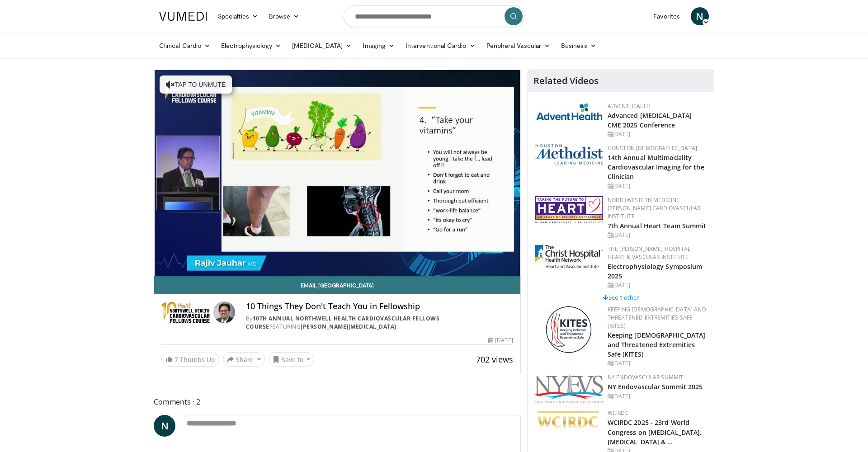 Image resolution: width=868 pixels, height=452 pixels. I want to click on button: Tap to unmute, so click(196, 84).